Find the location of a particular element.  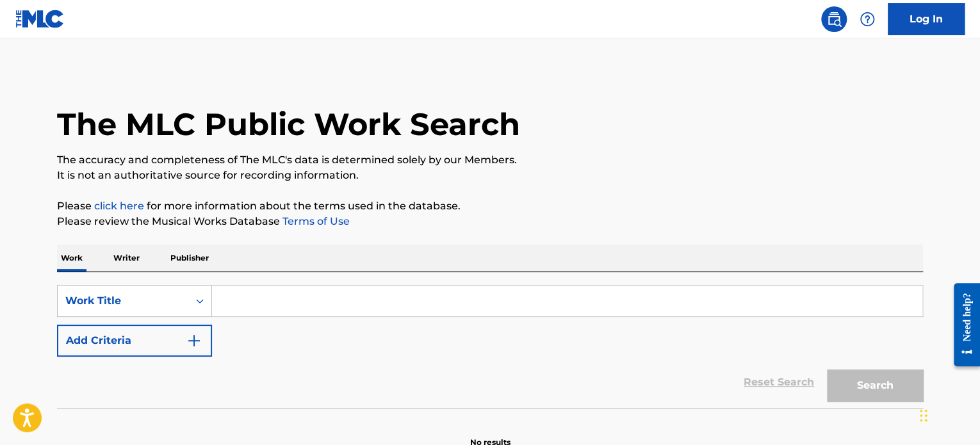

div: Help is located at coordinates (868, 19).